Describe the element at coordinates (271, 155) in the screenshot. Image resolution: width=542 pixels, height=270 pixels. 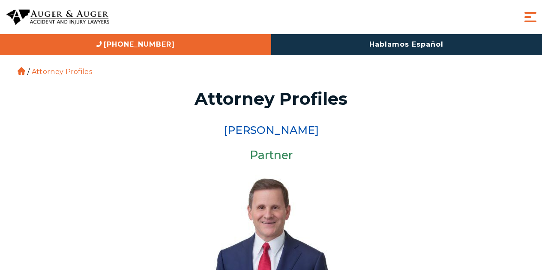
I see `h3: Partner` at that location.